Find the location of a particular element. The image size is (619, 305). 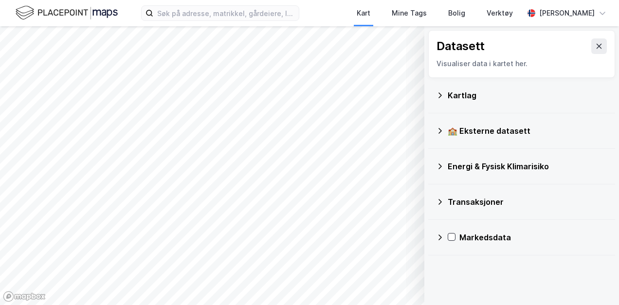

div: Energi & Fysisk Klimarisiko is located at coordinates (528, 166).